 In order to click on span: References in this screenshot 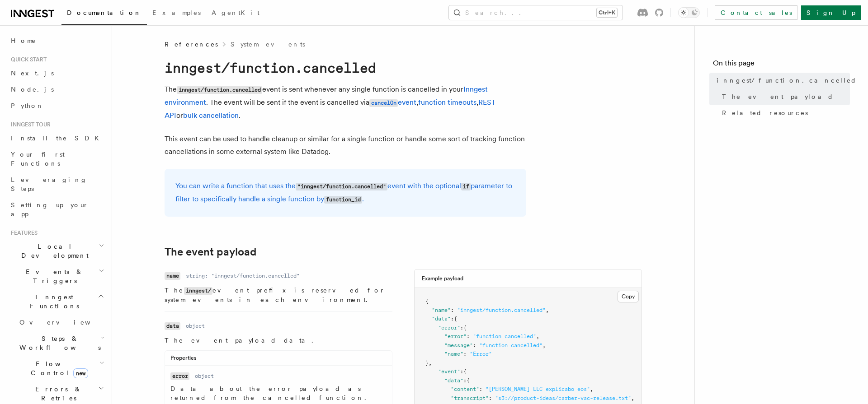, I will do `click(191, 44)`.